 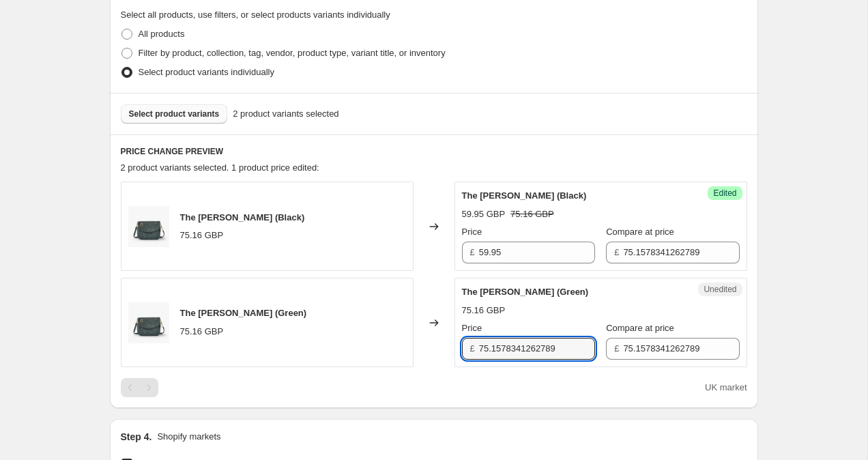 What do you see at coordinates (139, 388) in the screenshot?
I see `nav: Pagination` at bounding box center [139, 388].